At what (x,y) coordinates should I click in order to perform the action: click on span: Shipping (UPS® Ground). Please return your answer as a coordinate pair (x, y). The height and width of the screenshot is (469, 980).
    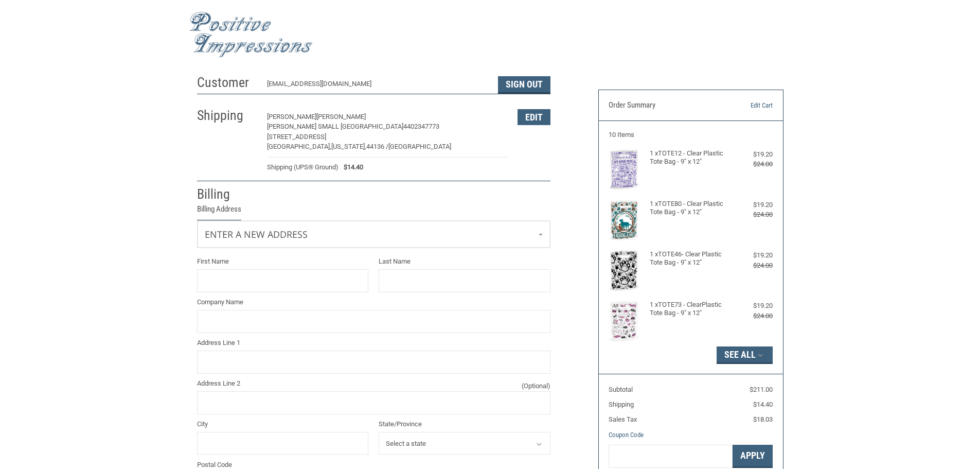
    Looking at the image, I should click on (303, 167).